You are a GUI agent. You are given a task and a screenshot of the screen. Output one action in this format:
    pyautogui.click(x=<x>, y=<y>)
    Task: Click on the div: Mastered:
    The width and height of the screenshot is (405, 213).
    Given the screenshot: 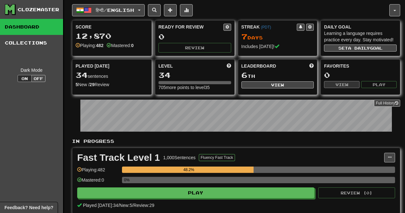 What is the action you would take?
    pyautogui.click(x=120, y=45)
    